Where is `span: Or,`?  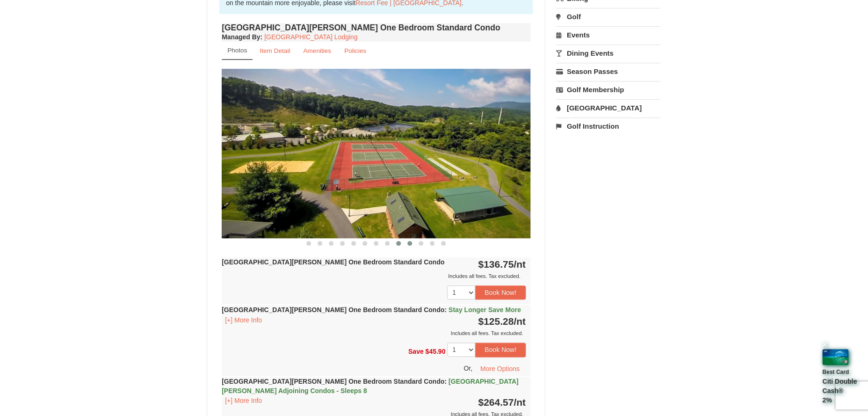 span: Or, is located at coordinates (467, 368).